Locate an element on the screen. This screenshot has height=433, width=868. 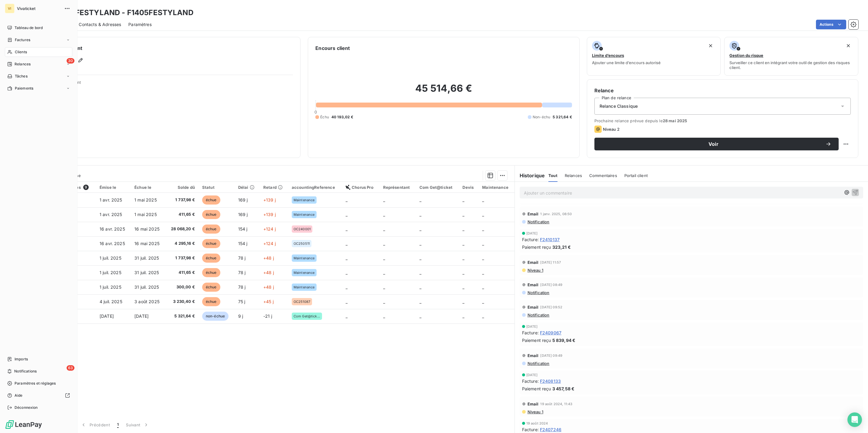
div: accountingReference is located at coordinates (315, 187).